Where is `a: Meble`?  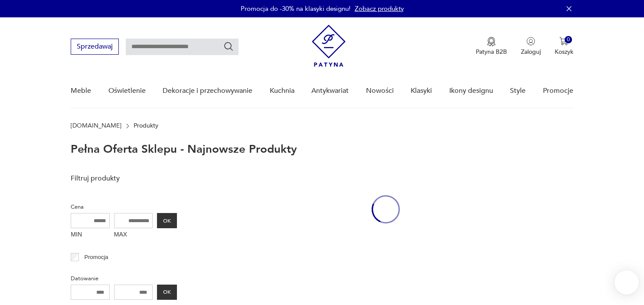 a: Meble is located at coordinates (81, 91).